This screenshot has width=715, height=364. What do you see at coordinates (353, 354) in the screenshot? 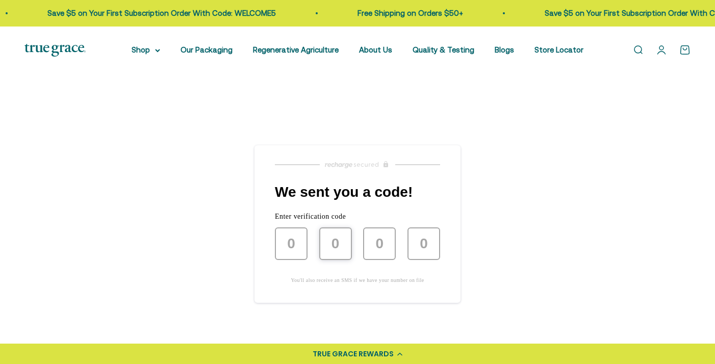
I see `div: TRUE GRACE REWARDS` at bounding box center [353, 354].